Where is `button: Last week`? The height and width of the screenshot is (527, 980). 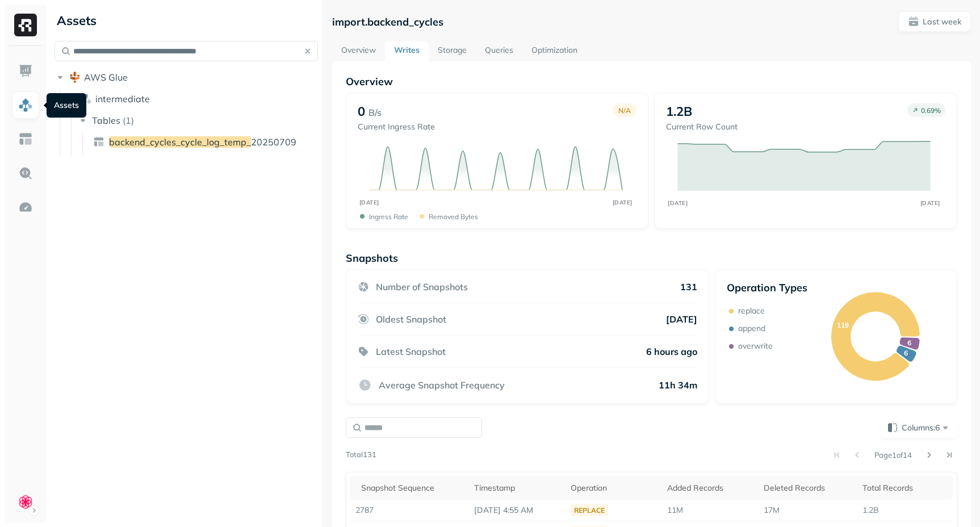
button: Last week is located at coordinates (934, 22).